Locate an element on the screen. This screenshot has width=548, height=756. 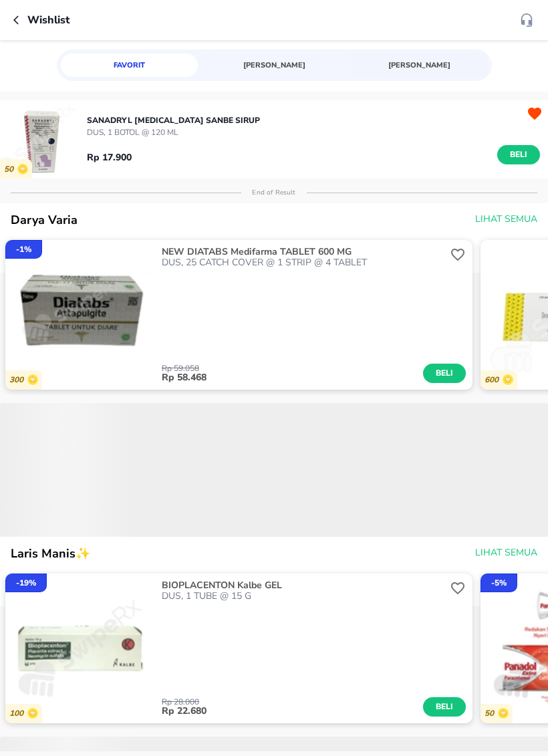
p: Rp 59.058 is located at coordinates (292, 368).